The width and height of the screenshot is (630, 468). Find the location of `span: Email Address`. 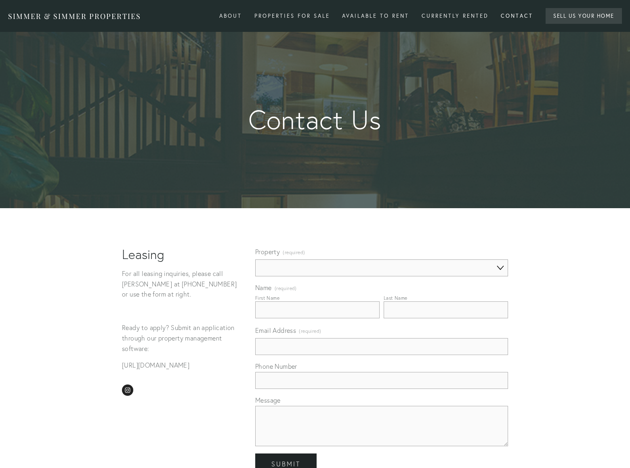

span: Email Address is located at coordinates (275, 331).